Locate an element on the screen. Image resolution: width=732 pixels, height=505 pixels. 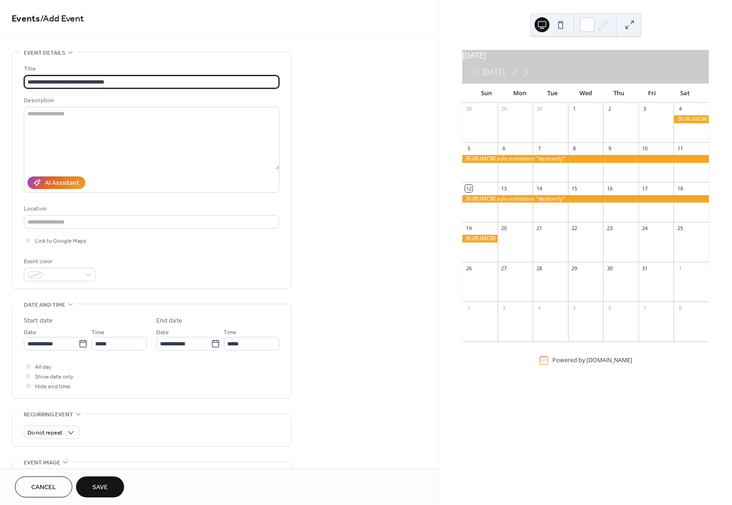
span: / Add Event is located at coordinates (62, 19).